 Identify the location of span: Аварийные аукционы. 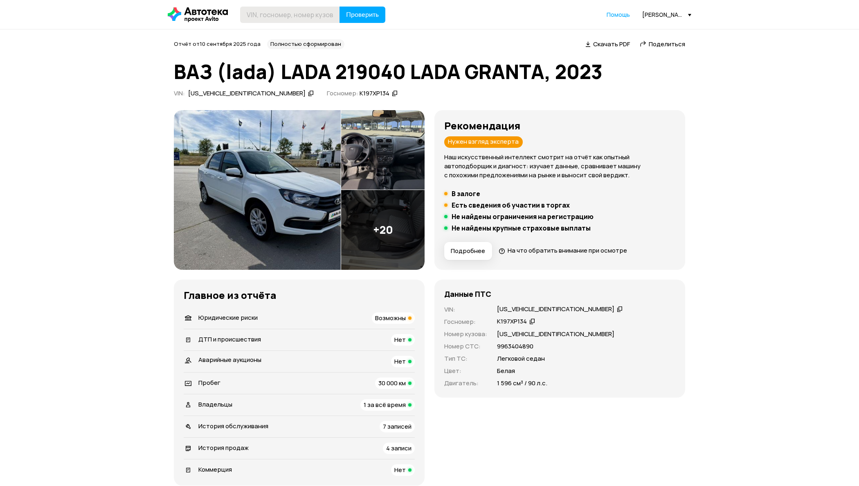
(230, 359).